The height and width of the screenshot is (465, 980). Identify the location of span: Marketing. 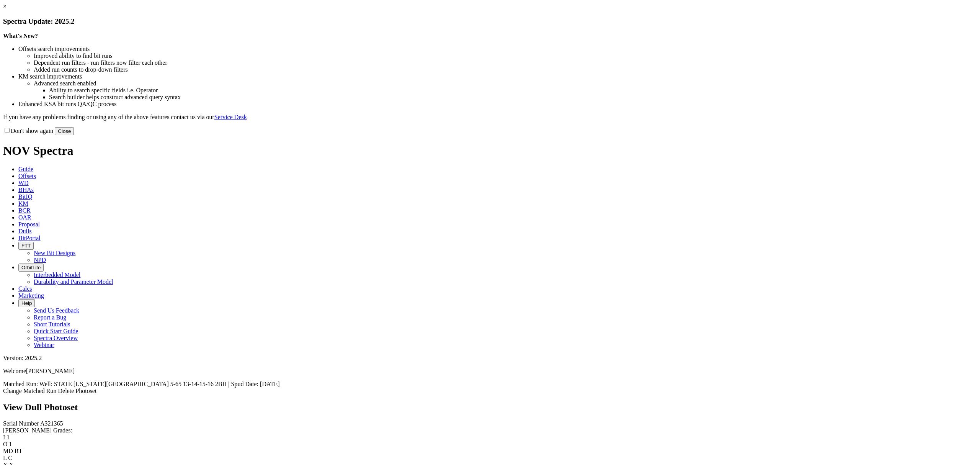
(31, 295).